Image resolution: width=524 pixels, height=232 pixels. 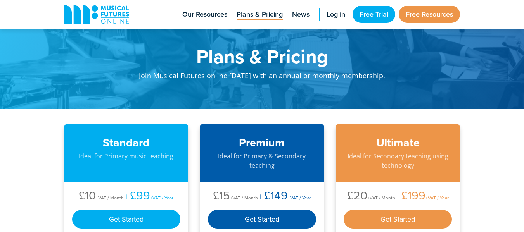 What do you see at coordinates (236, 197) in the screenshot?
I see `li: £15` at bounding box center [236, 197].